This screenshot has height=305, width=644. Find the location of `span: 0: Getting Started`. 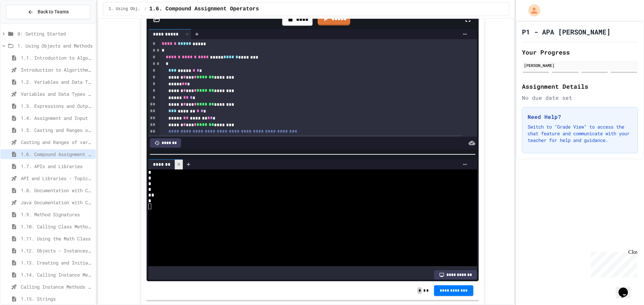

span: 0: Getting Started is located at coordinates (55, 33).